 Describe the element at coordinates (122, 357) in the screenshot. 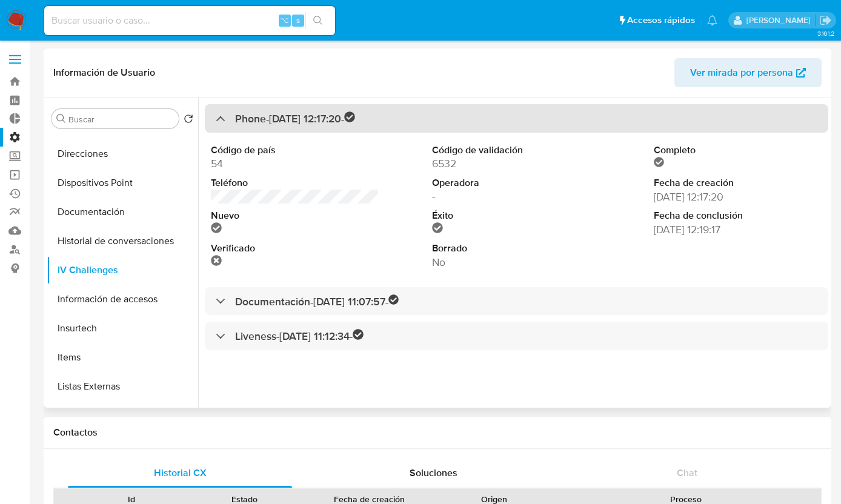

I see `button: Items` at that location.